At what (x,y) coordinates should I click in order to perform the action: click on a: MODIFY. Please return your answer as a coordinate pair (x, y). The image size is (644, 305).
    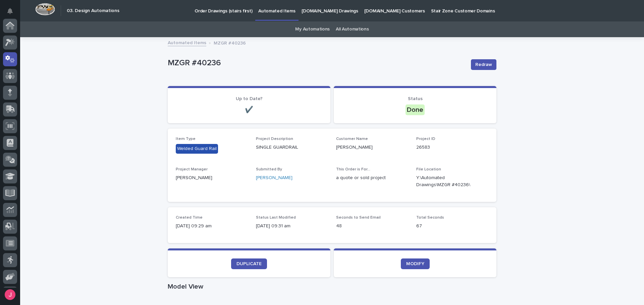
    Looking at the image, I should click on (415, 264).